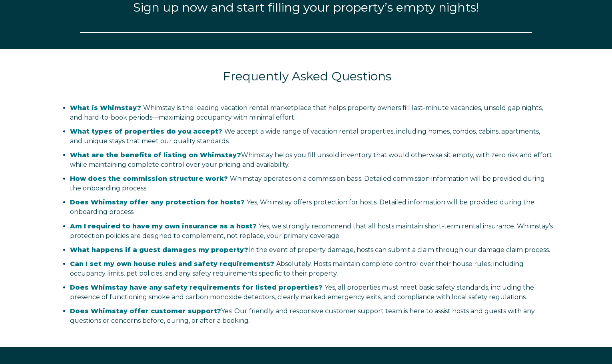 The width and height of the screenshot is (612, 364). What do you see at coordinates (305, 136) in the screenshot?
I see `span: We accept a wide range of vacation rental properties, including homes, condos, cabins, apartments...` at bounding box center [305, 136].